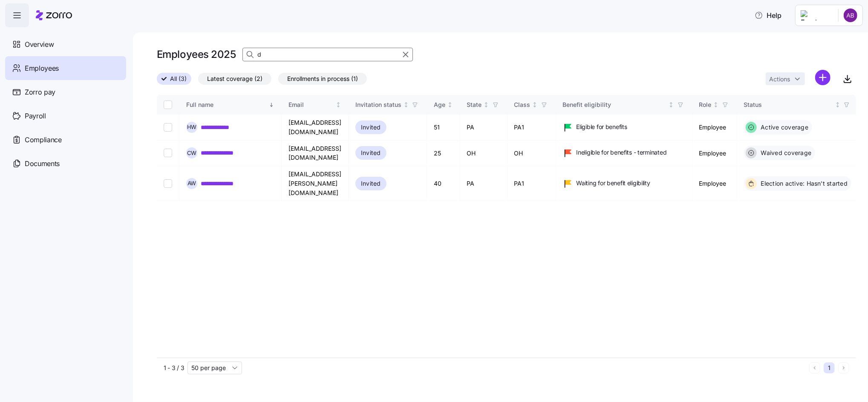 The image size is (868, 402). Describe the element at coordinates (40, 92) in the screenshot. I see `span: Zorro pay` at that location.